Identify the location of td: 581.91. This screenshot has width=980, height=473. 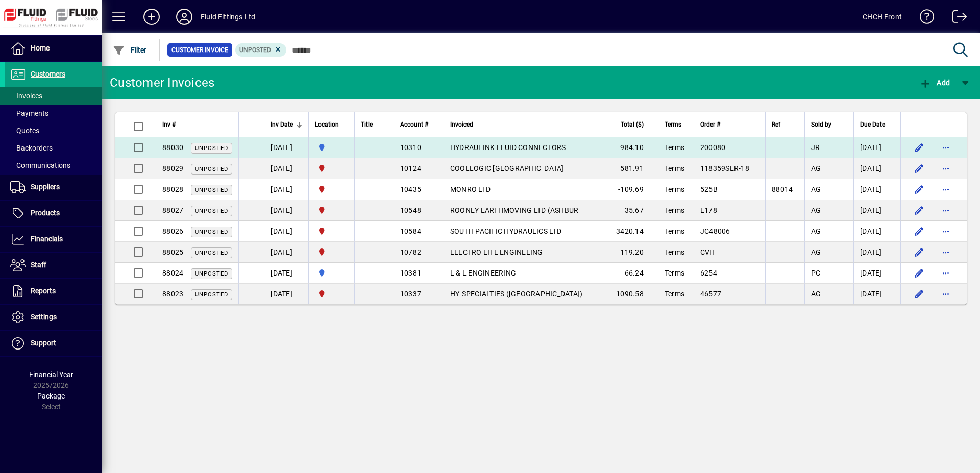
(627, 169).